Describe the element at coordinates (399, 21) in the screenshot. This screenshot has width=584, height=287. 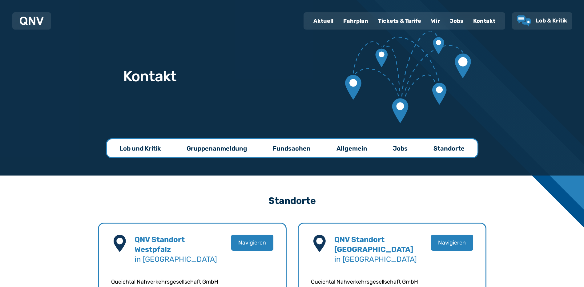
I see `div: Tickets & Tarife` at that location.